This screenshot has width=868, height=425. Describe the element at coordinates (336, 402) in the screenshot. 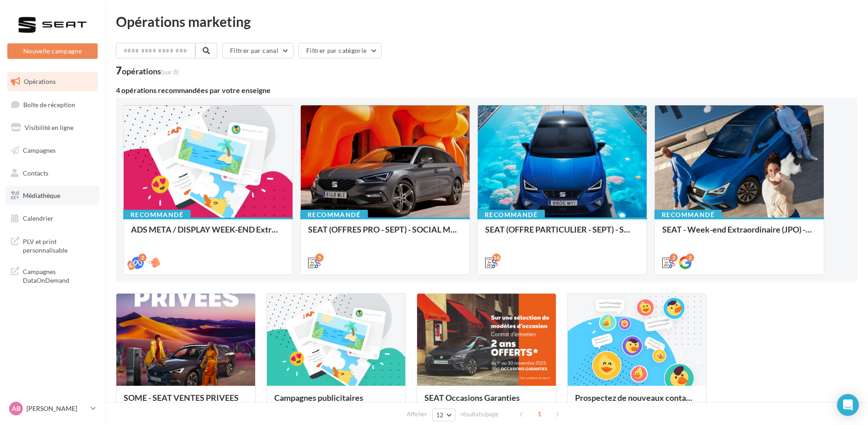

I see `div: Campagnes publicitaires` at that location.